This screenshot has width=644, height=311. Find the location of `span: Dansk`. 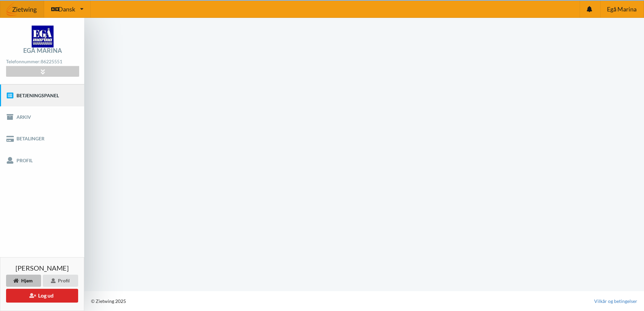

span: Dansk is located at coordinates (67, 9).